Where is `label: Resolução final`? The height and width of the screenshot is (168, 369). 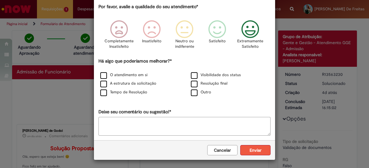
label: Resolução final is located at coordinates (209, 84).